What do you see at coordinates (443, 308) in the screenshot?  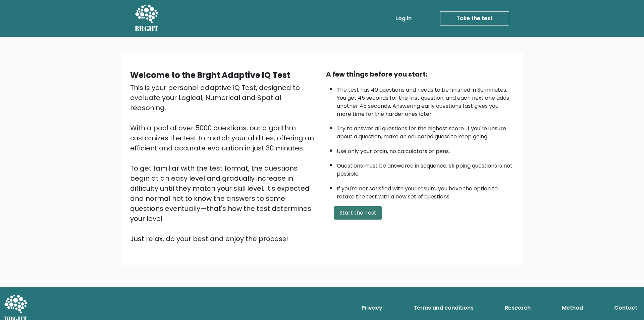 I see `a: Terms and conditions` at bounding box center [443, 308].